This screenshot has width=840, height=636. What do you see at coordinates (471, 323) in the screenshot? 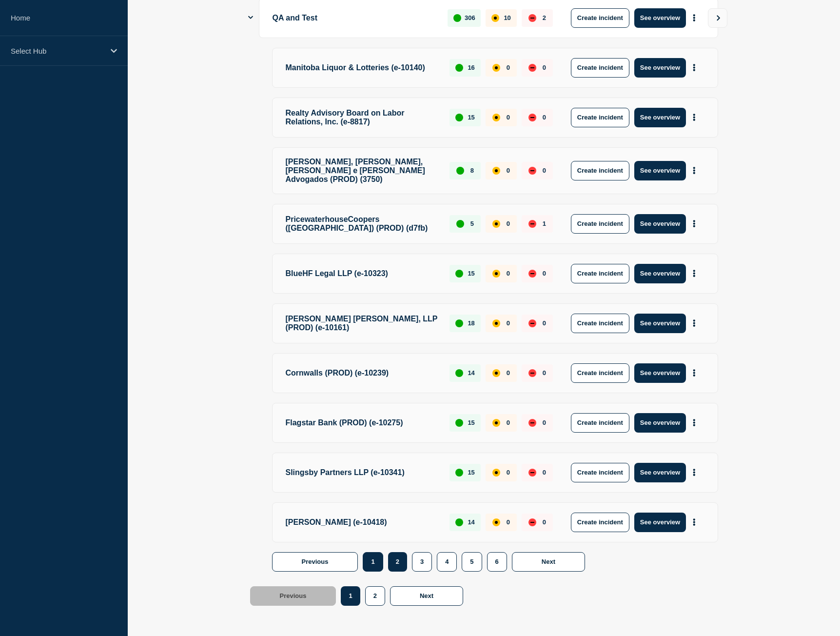
I see `p: 18` at bounding box center [471, 323].